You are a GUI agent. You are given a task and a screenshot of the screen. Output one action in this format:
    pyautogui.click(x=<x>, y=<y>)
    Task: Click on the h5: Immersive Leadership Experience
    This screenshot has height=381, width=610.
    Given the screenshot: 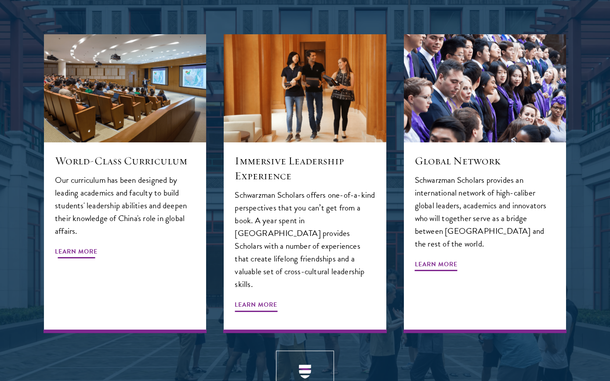 What is the action you would take?
    pyautogui.click(x=305, y=168)
    